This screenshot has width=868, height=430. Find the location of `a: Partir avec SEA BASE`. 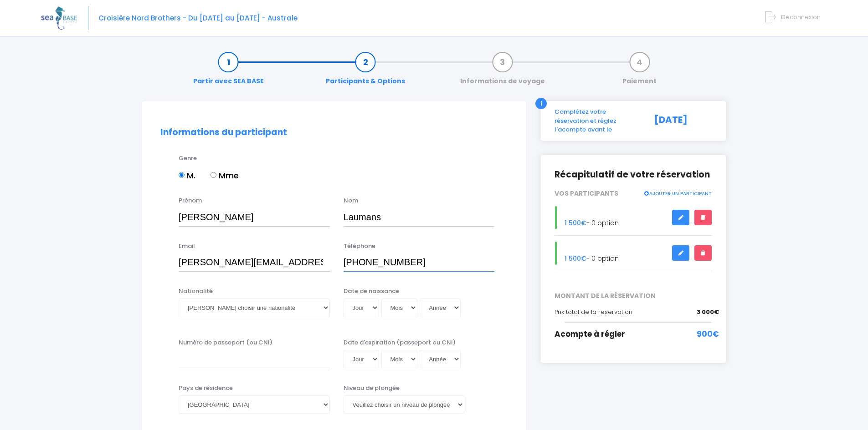

a: Partir avec SEA BASE is located at coordinates (228, 71).